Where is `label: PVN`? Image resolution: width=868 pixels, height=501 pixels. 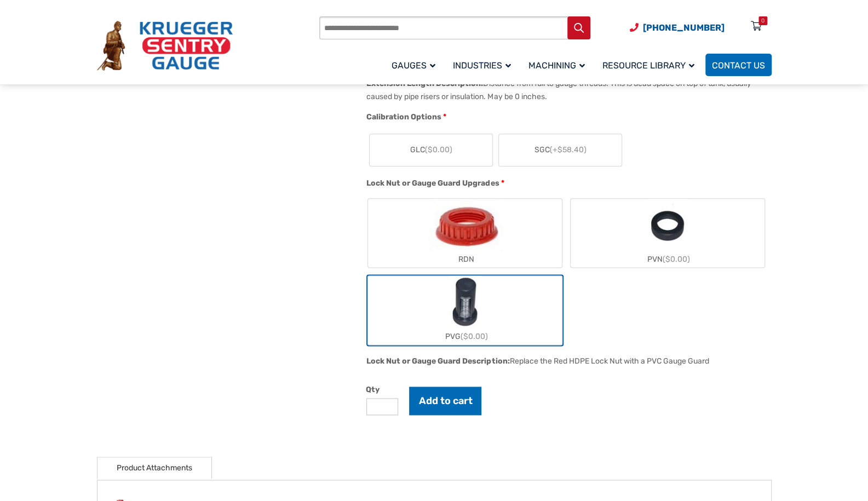 label: PVN is located at coordinates (667, 232).